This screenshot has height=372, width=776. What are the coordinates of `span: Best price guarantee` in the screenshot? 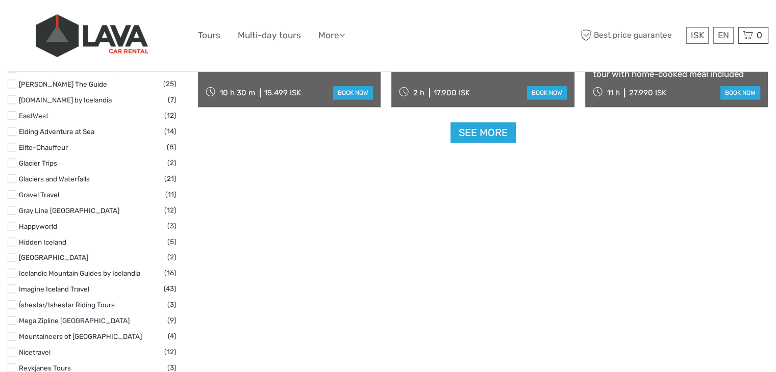 It's located at (630, 35).